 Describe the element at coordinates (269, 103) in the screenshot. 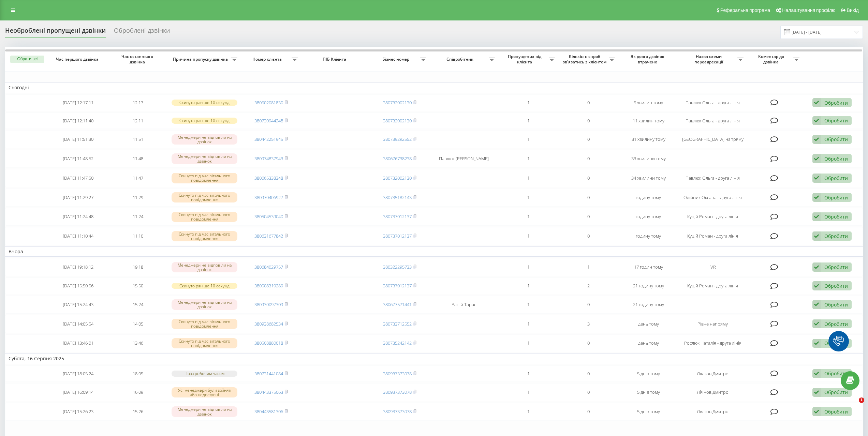

I see `a: 380502081830` at that location.